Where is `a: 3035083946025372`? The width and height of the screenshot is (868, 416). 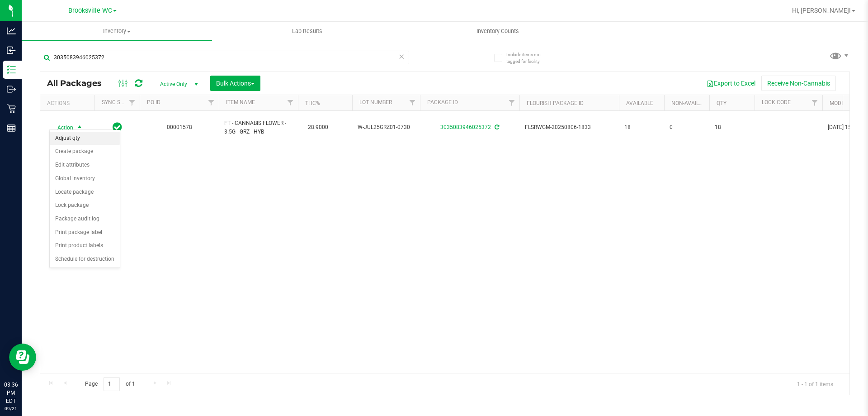
a: 3035083946025372 is located at coordinates (466, 127).